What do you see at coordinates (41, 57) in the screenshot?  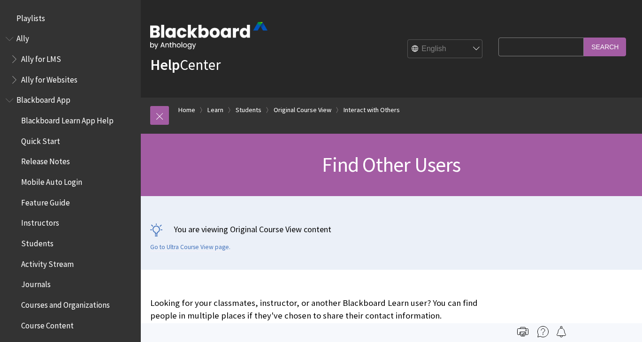 I see `span: Ally for LMS` at bounding box center [41, 57].